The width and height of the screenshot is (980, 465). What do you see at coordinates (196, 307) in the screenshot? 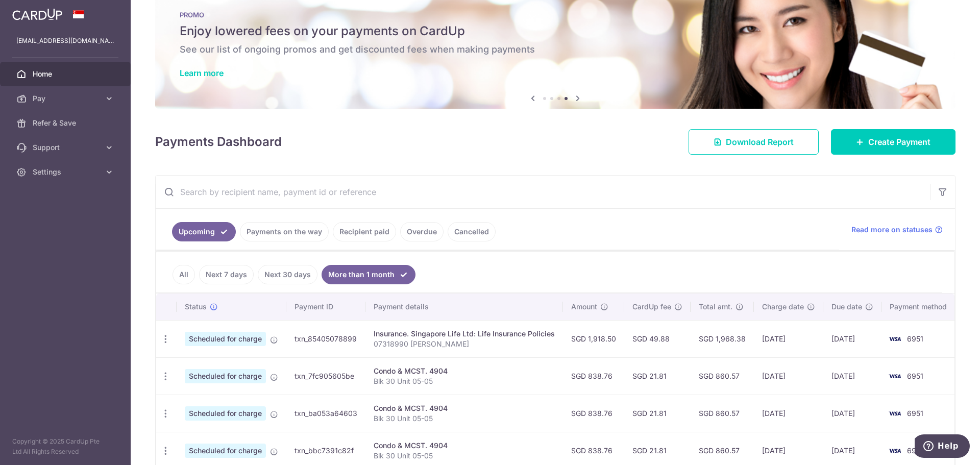
I see `span: Status` at bounding box center [196, 307].